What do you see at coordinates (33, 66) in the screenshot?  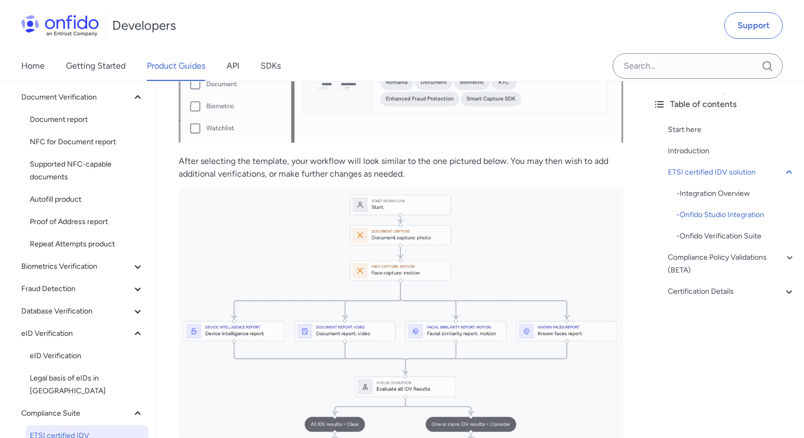 I see `a: Home` at bounding box center [33, 66].